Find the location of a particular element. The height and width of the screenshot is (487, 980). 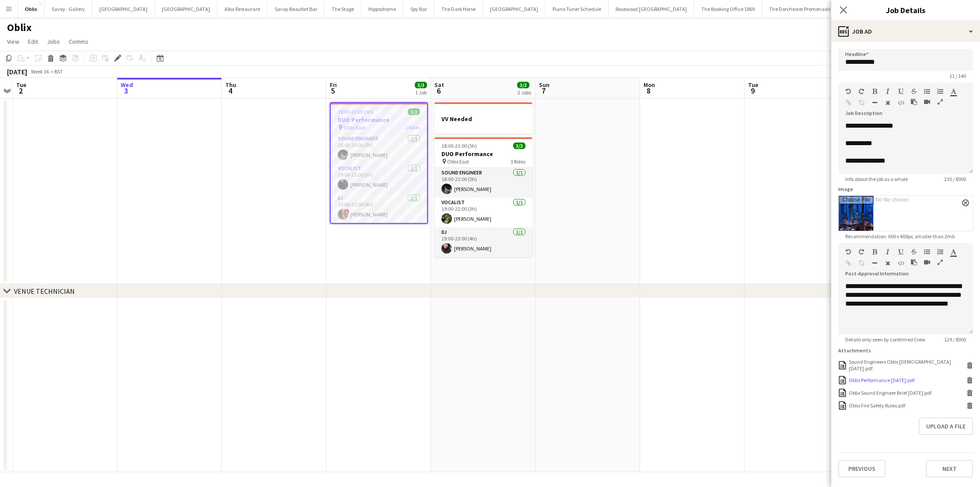

button: Strikethrough is located at coordinates (914, 91).